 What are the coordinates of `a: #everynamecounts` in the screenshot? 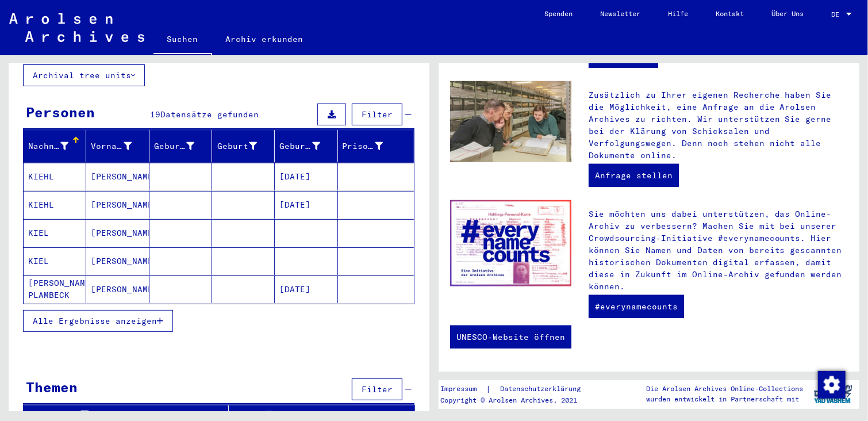 It's located at (637, 306).